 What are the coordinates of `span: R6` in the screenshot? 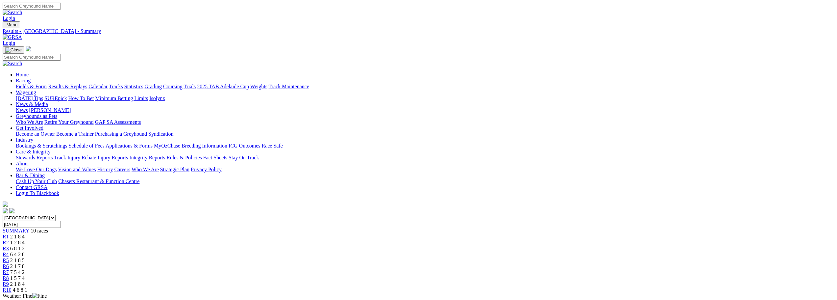 It's located at (6, 266).